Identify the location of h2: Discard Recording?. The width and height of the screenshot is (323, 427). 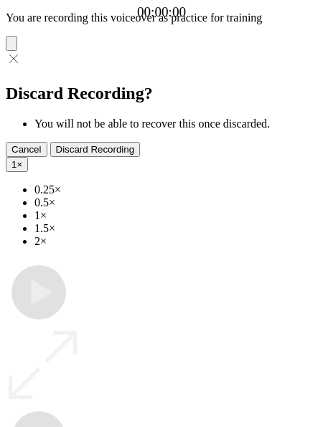
(161, 93).